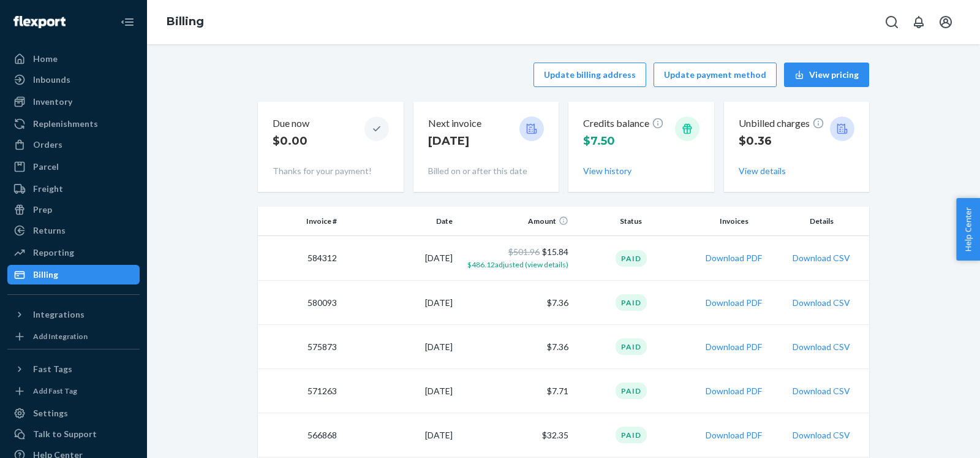  What do you see at coordinates (51, 80) in the screenshot?
I see `div: Inbounds` at bounding box center [51, 80].